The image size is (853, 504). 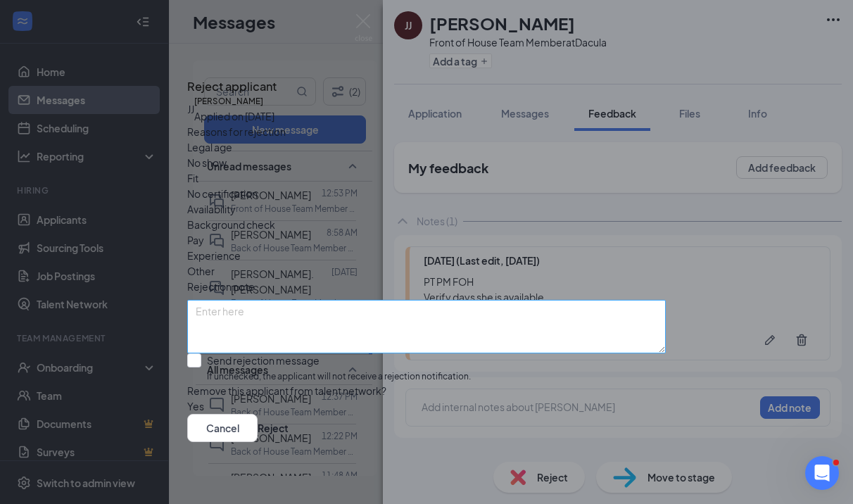 What do you see at coordinates (210, 147) in the screenshot?
I see `span: Legal age` at bounding box center [210, 147].